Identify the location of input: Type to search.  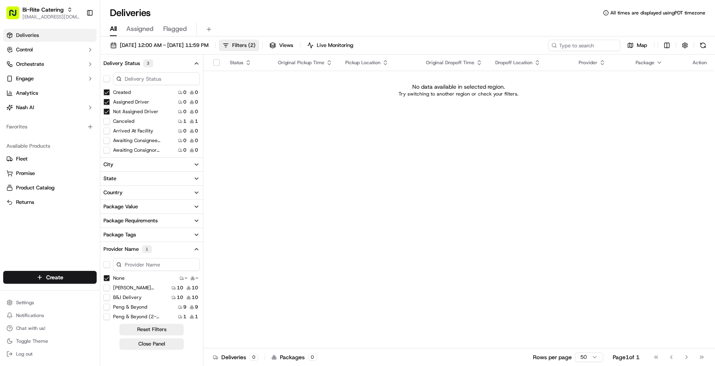
(584, 45).